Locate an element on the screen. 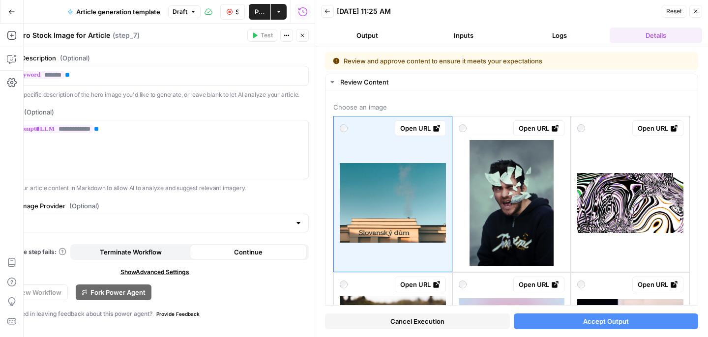 This screenshot has height=337, width=708. img: photo-1637502922679-6b5ee379d254 is located at coordinates (511, 203).